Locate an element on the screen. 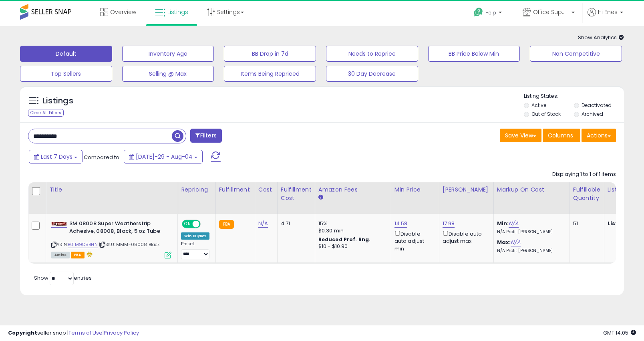 This screenshot has height=341, width=644. a: 17.98 is located at coordinates (449, 224).